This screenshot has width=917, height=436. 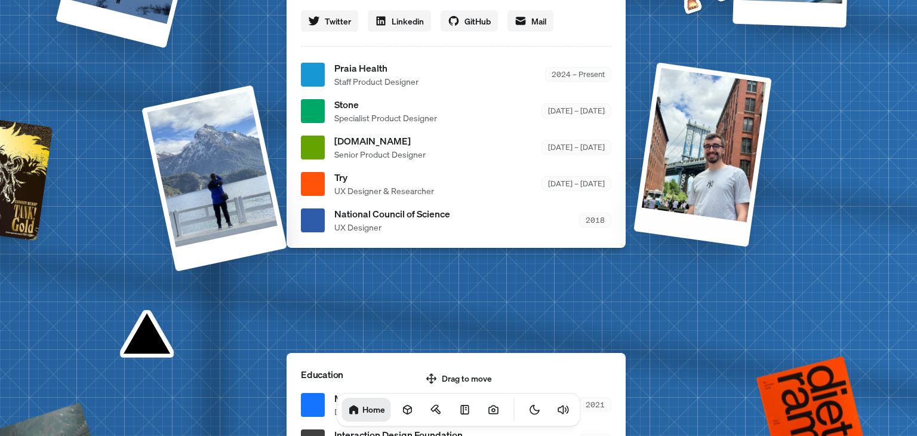 What do you see at coordinates (469, 21) in the screenshot?
I see `a: GitHub` at bounding box center [469, 21].